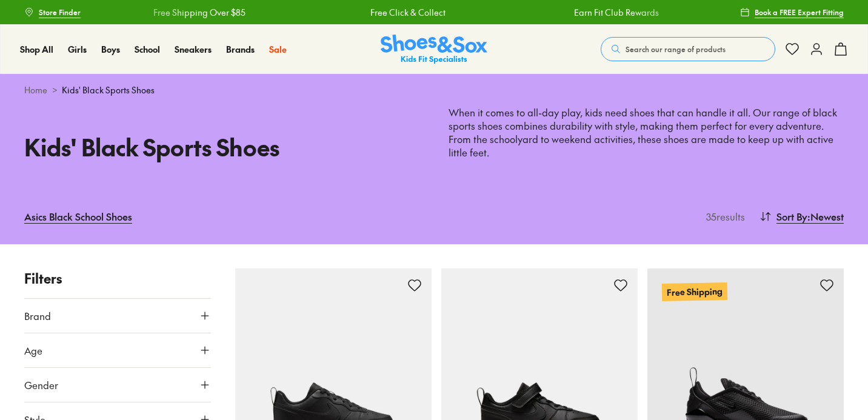 Image resolution: width=868 pixels, height=420 pixels. I want to click on span: School, so click(147, 49).